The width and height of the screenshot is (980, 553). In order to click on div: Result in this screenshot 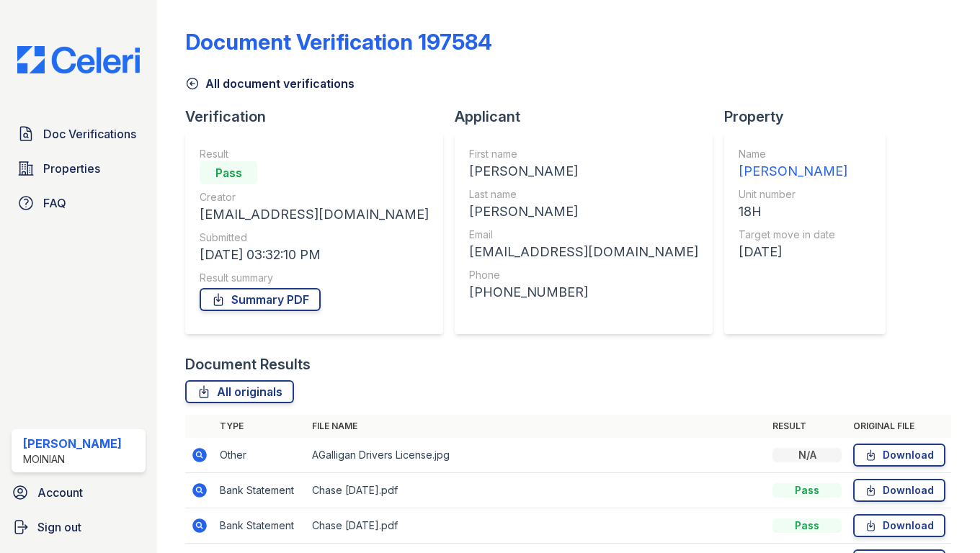, I will do `click(314, 154)`.